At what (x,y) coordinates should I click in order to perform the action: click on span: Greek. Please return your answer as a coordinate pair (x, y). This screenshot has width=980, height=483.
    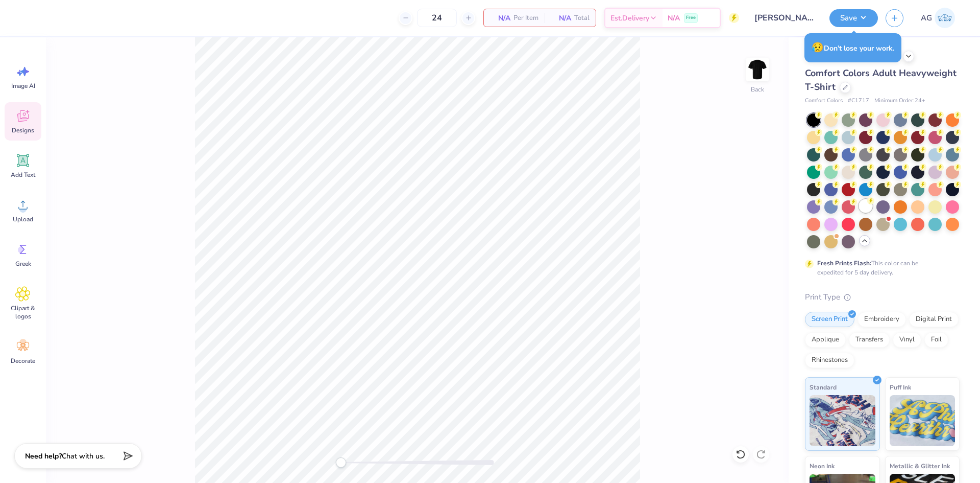
    Looking at the image, I should click on (23, 264).